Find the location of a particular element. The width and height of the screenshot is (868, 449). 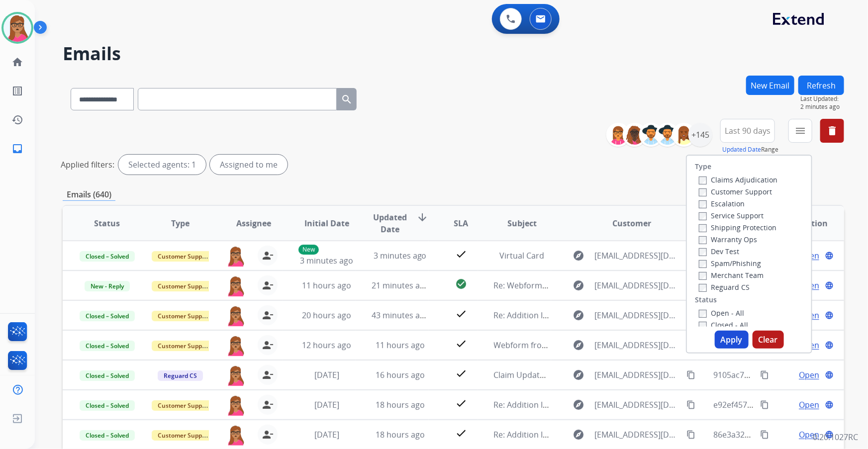

mat-icon: arrow_downward is located at coordinates (422, 217).